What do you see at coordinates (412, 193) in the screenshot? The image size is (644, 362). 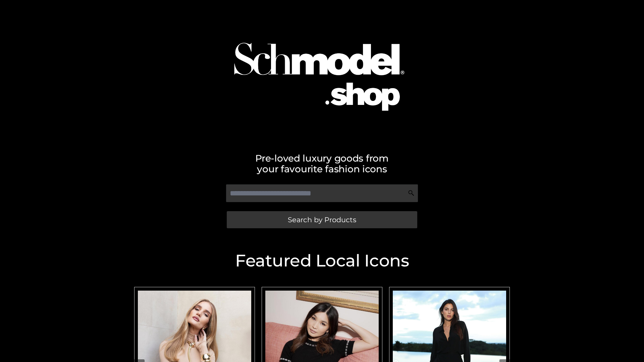 I see `img: Search Icon` at bounding box center [412, 193].